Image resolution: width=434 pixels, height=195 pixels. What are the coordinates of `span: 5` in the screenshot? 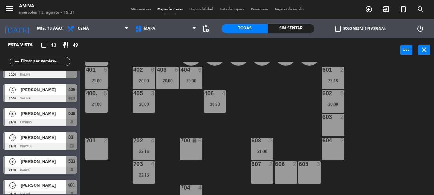 It's located at (12, 186).